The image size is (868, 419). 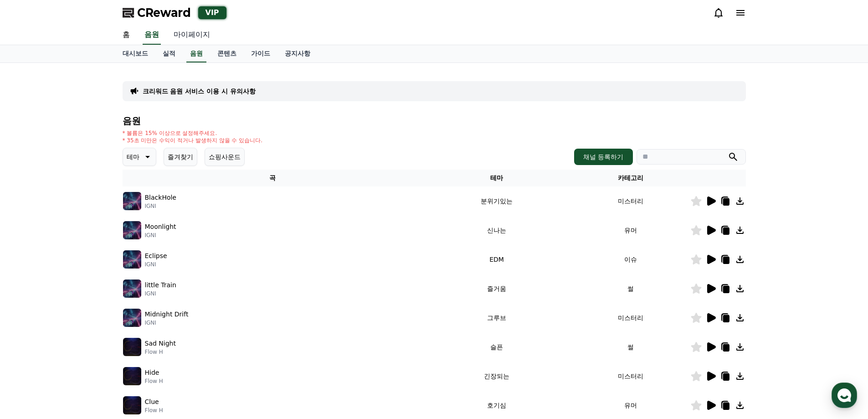 What do you see at coordinates (160, 197) in the screenshot?
I see `p: BlackHole` at bounding box center [160, 197].